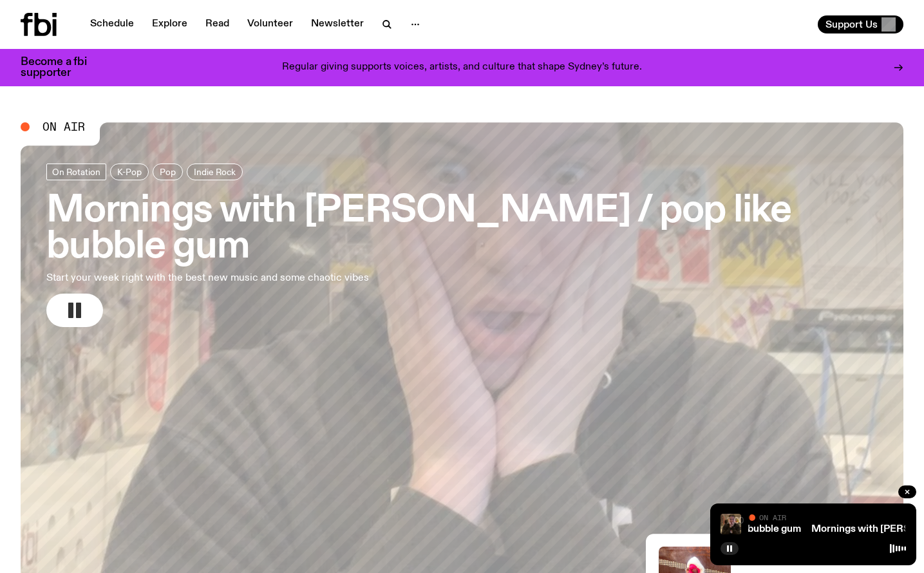 The height and width of the screenshot is (573, 924). I want to click on a: Indie Rock, so click(214, 172).